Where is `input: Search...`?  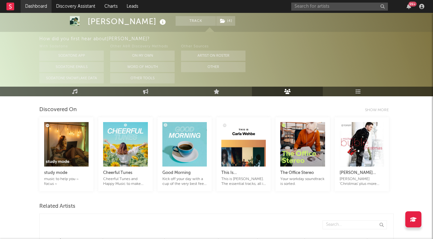 input: Search... is located at coordinates (354, 225).